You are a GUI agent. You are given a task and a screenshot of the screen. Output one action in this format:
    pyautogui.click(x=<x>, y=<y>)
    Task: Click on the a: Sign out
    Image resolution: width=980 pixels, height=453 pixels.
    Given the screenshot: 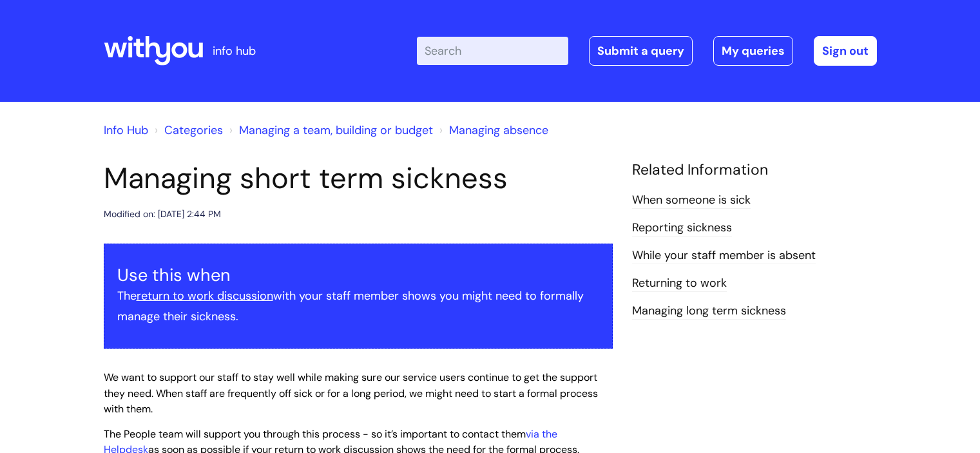 What is the action you would take?
    pyautogui.click(x=846, y=51)
    